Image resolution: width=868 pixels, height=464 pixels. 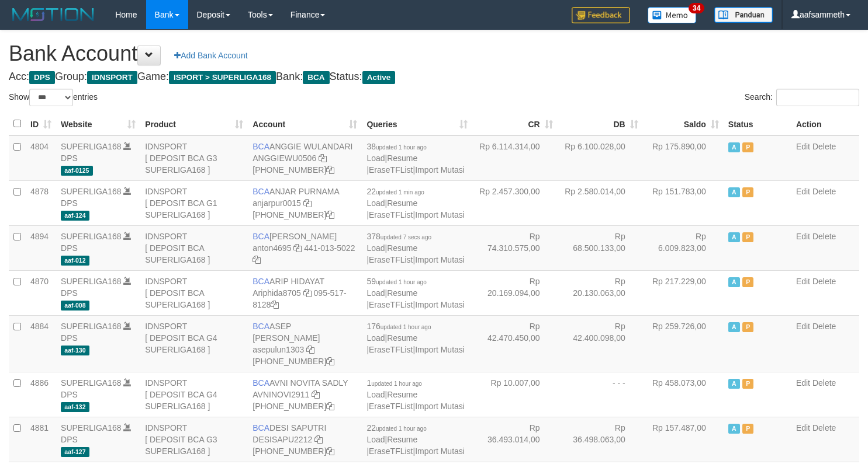 I want to click on img: Feedback.jpg, so click(x=601, y=15).